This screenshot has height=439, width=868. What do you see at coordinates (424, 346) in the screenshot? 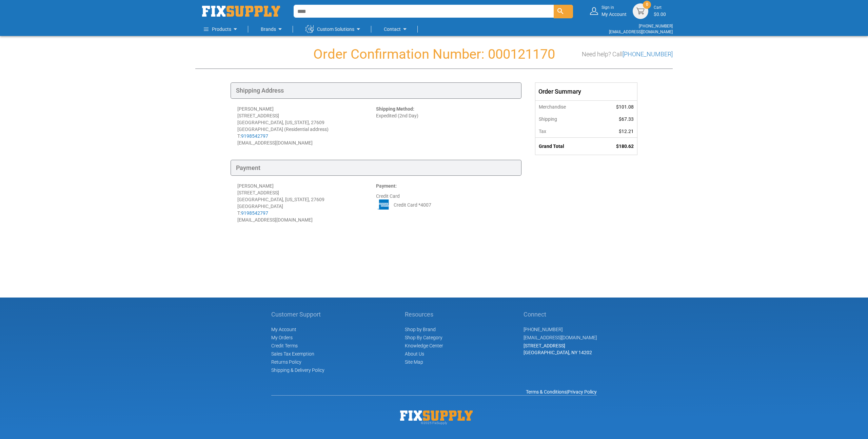
I see `a: Knowledge Center` at bounding box center [424, 346].